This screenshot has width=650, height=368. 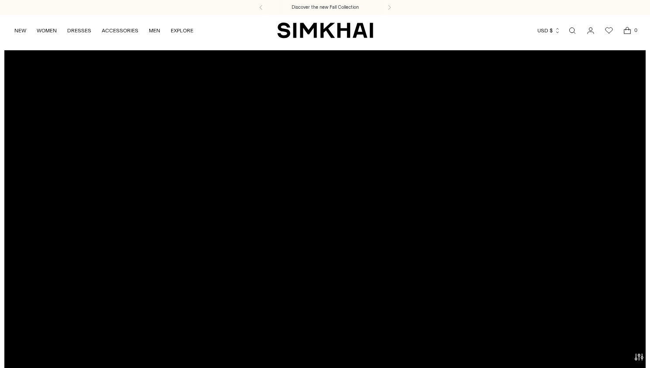 I want to click on a: Open search modal, so click(x=573, y=31).